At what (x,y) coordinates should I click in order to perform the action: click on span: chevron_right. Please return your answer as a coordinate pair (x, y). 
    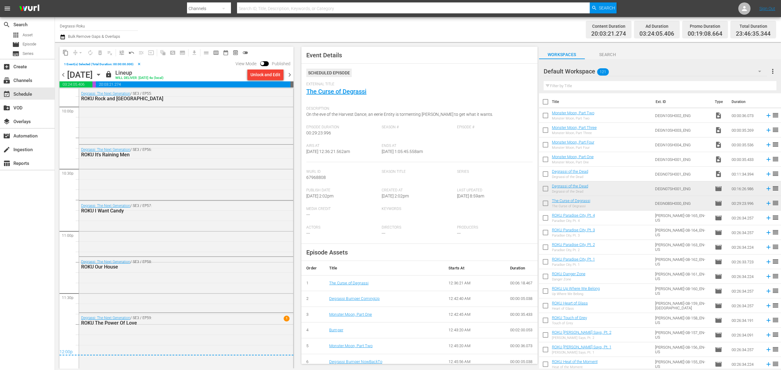
    Looking at the image, I should click on (290, 75).